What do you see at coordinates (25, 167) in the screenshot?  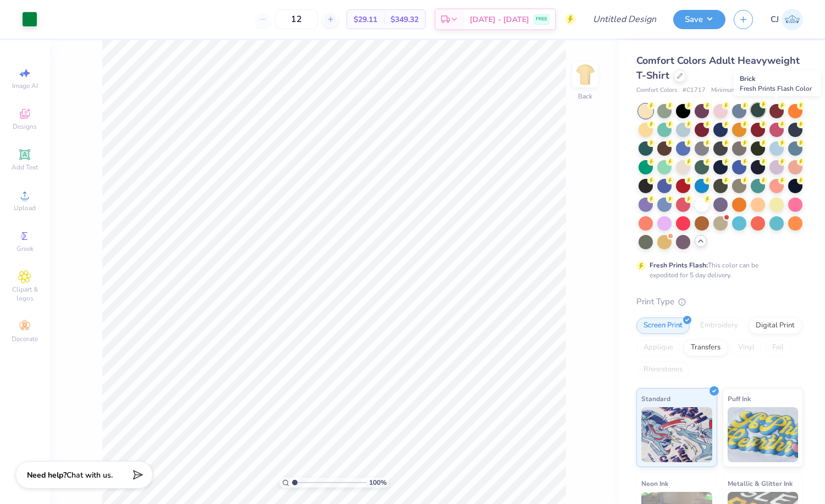 I see `span: Add Text` at bounding box center [25, 167].